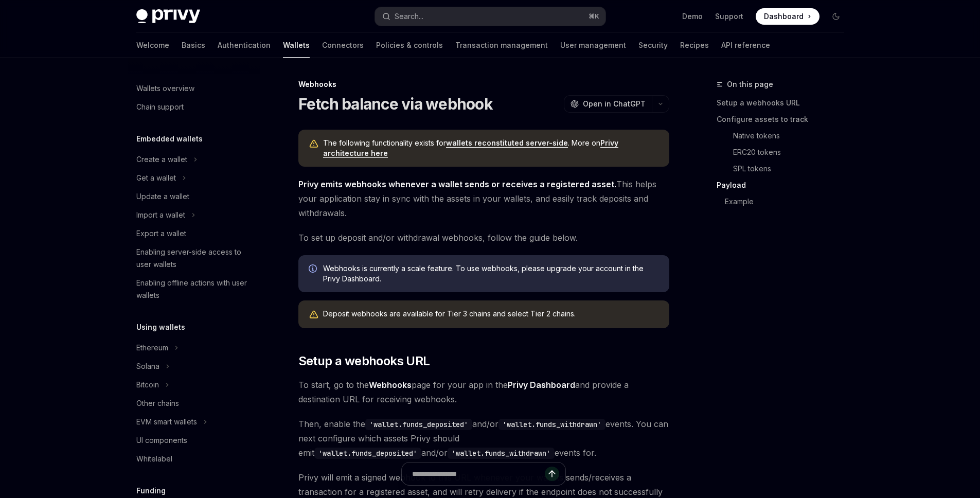 The height and width of the screenshot is (498, 980). Describe the element at coordinates (155, 459) in the screenshot. I see `div: Whitelabel` at that location.